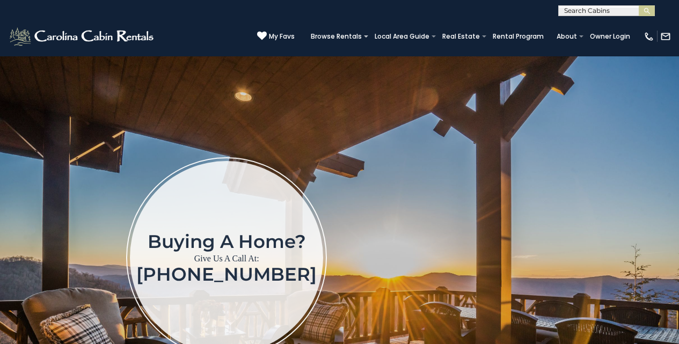 Image resolution: width=679 pixels, height=344 pixels. Describe the element at coordinates (666, 37) in the screenshot. I see `img: mail-regular-white.png` at that location.